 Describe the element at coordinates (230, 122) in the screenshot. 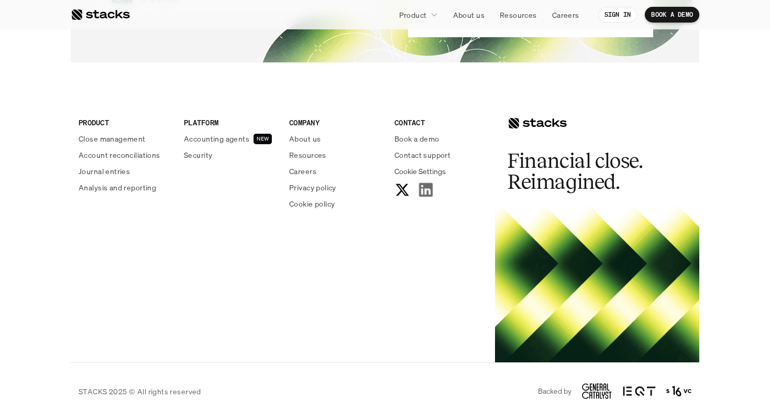

I see `p: PLATFORM` at that location.